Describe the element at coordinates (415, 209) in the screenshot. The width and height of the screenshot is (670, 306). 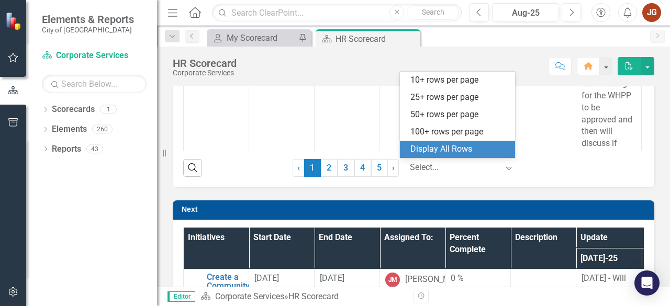
I see `h3: Next` at that location.